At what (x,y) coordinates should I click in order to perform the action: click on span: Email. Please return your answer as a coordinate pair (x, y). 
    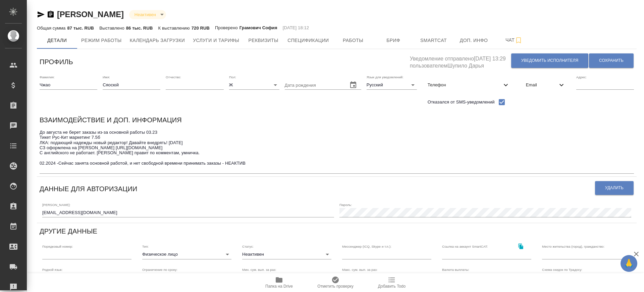
    Looking at the image, I should click on (542, 85).